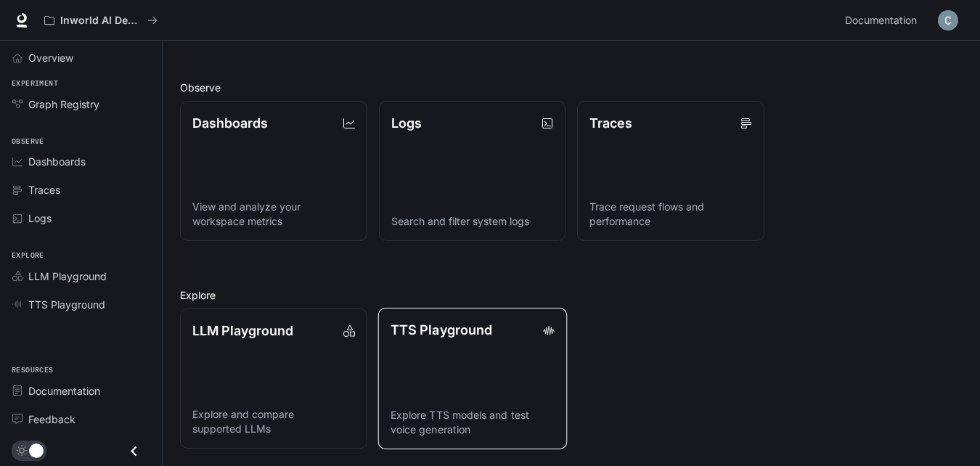 This screenshot has height=466, width=980. What do you see at coordinates (274, 422) in the screenshot?
I see `p: Explore and compare supported LLMs` at bounding box center [274, 422].